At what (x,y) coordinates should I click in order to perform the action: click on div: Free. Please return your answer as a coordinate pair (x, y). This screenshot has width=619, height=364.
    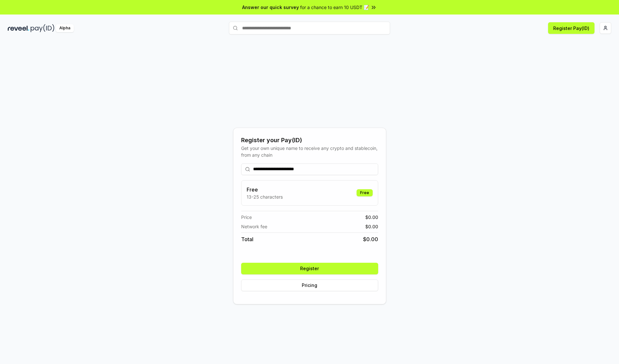
    Looking at the image, I should click on (365, 193).